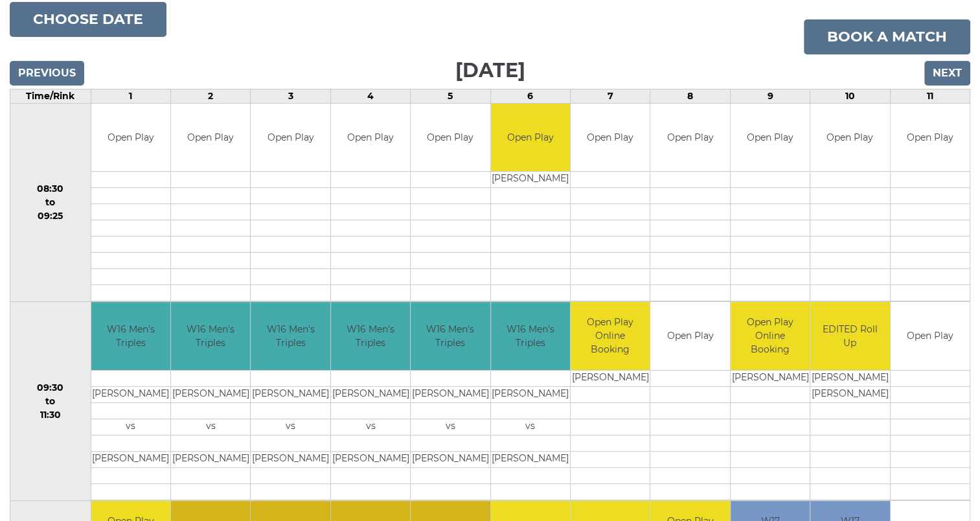 This screenshot has width=980, height=521. Describe the element at coordinates (46, 73) in the screenshot. I see `input: Previous` at that location.